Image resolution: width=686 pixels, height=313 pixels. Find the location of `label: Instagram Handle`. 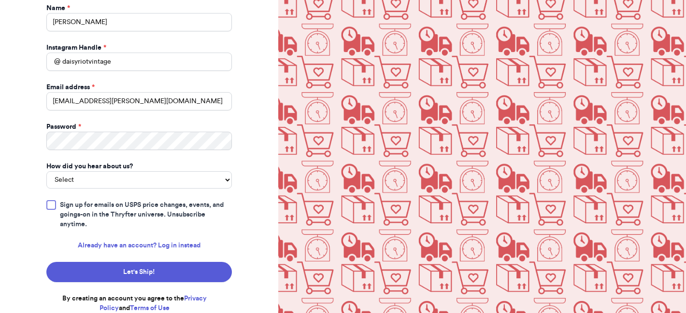

label: Instagram Handle is located at coordinates (76, 48).